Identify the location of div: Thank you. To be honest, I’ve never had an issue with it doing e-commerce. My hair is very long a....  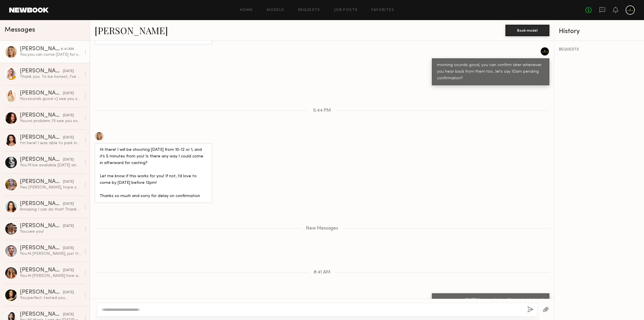
(51, 77).